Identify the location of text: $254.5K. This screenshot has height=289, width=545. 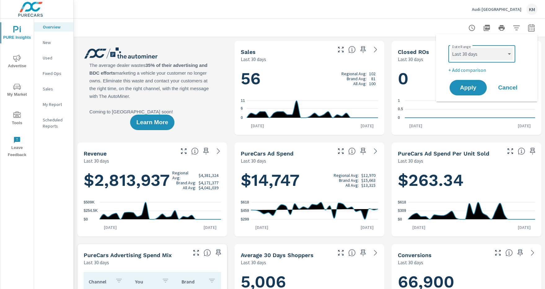
(91, 211).